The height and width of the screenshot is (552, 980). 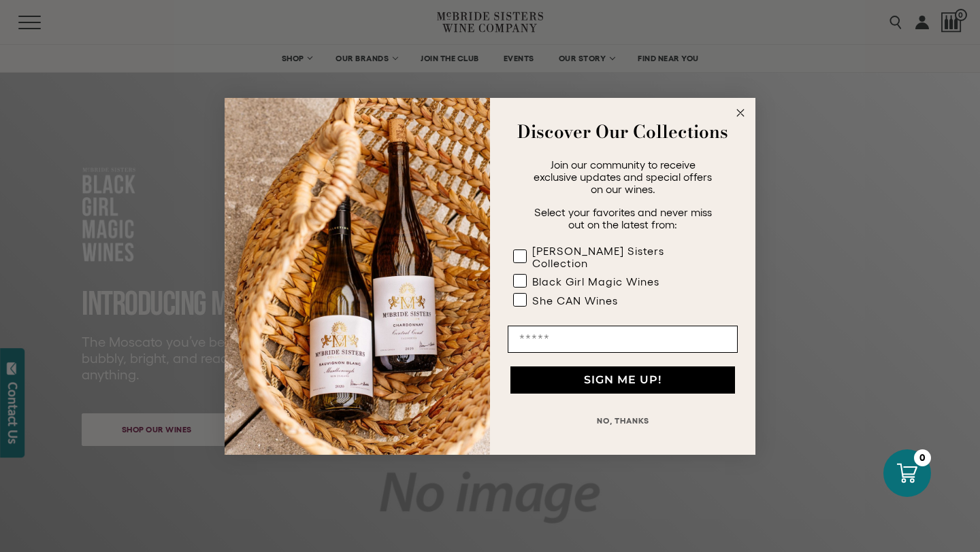 What do you see at coordinates (623, 218) in the screenshot?
I see `span: Select your favorites and never miss out on the latest from:` at bounding box center [623, 218].